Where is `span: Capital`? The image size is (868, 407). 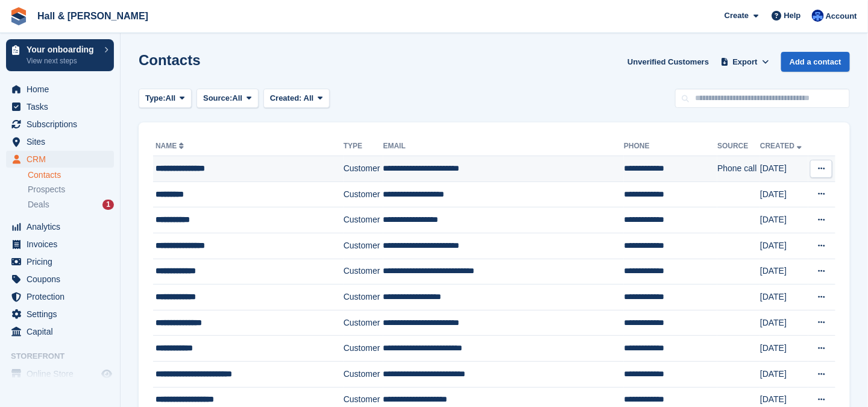 span: Capital is located at coordinates (63, 332).